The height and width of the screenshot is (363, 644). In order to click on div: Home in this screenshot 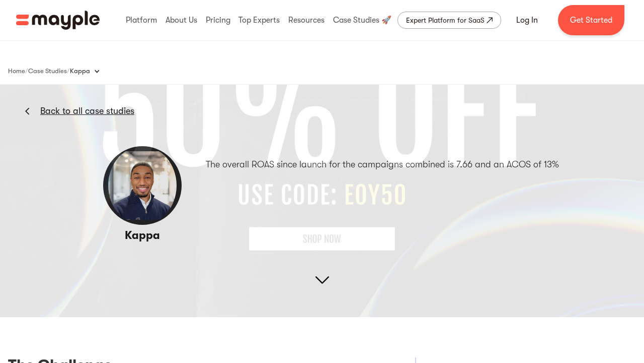, I will do `click(17, 71)`.